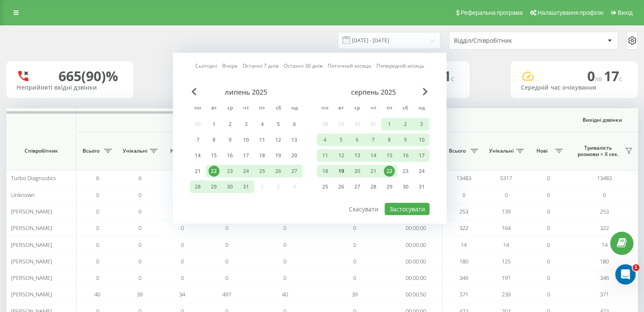 This screenshot has width=644, height=312. What do you see at coordinates (246, 140) in the screenshot?
I see `div: чт 10 лип 2025 р.` at bounding box center [246, 140].